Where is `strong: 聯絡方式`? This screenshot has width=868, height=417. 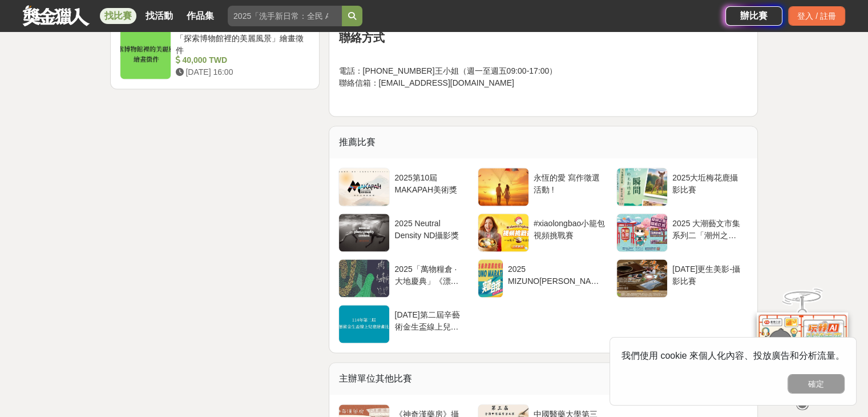
strong: 聯絡方式 is located at coordinates (361, 38).